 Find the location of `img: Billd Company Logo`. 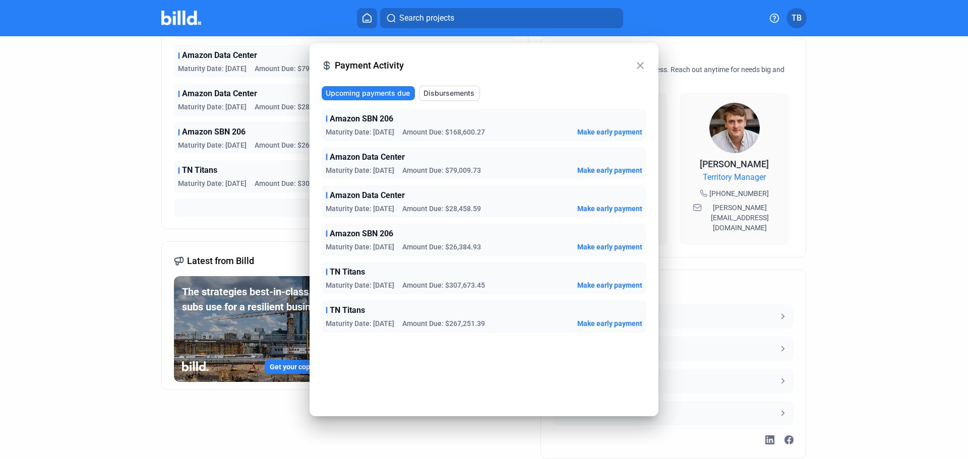

img: Billd Company Logo is located at coordinates (181, 18).